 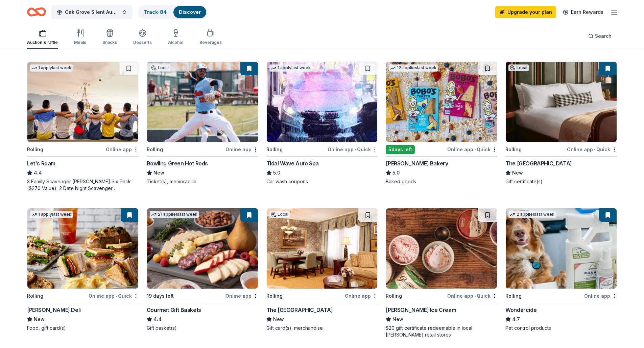 I want to click on div: Let's Roam, so click(x=41, y=163).